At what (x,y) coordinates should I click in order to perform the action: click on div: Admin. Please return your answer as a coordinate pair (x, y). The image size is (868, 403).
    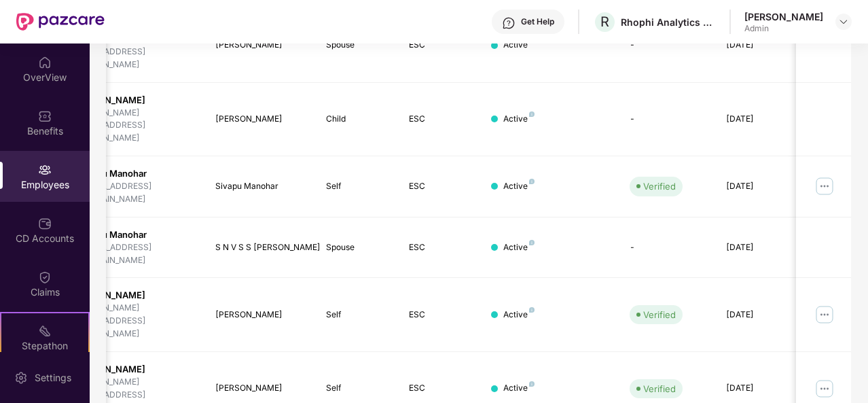
    Looking at the image, I should click on (784, 29).